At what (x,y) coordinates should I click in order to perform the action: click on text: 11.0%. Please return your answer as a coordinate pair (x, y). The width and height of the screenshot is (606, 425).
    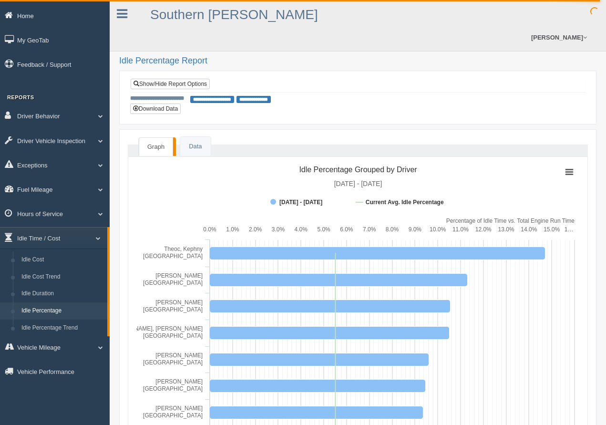
    Looking at the image, I should click on (460, 229).